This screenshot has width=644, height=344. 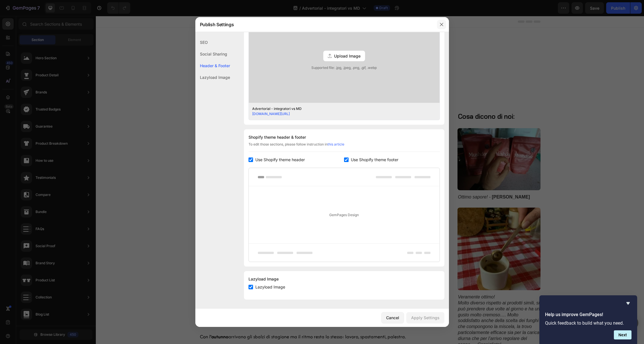 I want to click on span: Use Shopify theme footer, so click(x=374, y=160).